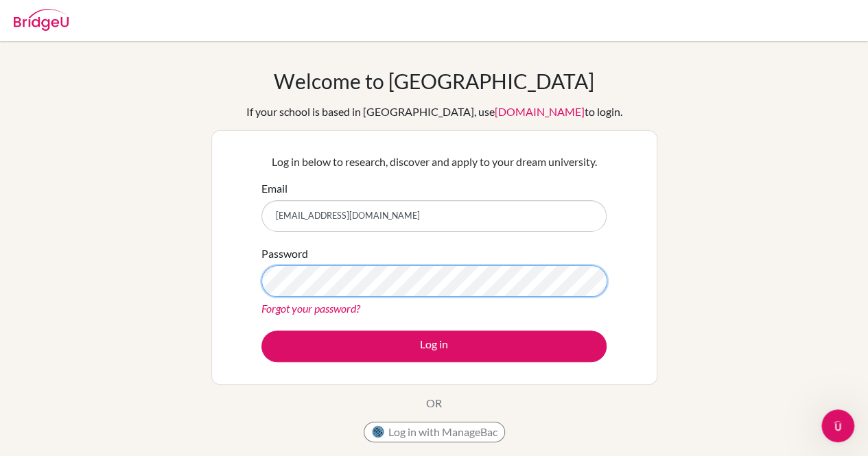 Image resolution: width=868 pixels, height=456 pixels. I want to click on p: OR, so click(434, 403).